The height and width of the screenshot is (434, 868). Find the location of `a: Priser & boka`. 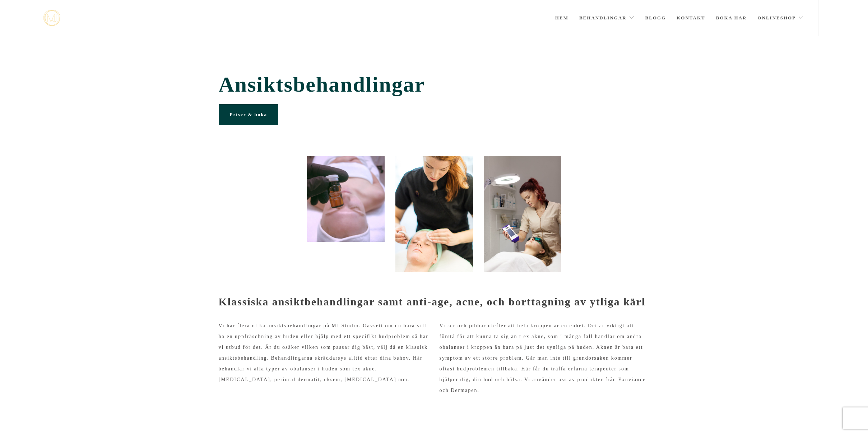

a: Priser & boka is located at coordinates (249, 115).